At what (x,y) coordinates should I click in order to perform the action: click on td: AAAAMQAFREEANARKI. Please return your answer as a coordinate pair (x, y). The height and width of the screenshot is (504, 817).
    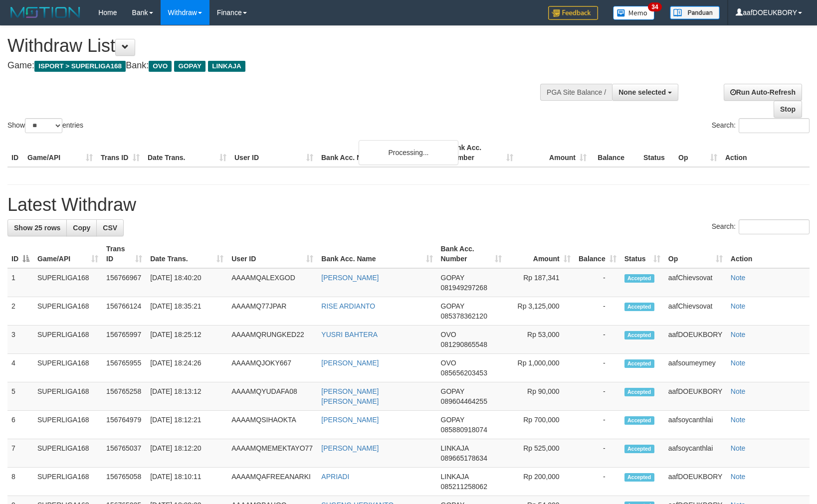
    Looking at the image, I should click on (273, 482).